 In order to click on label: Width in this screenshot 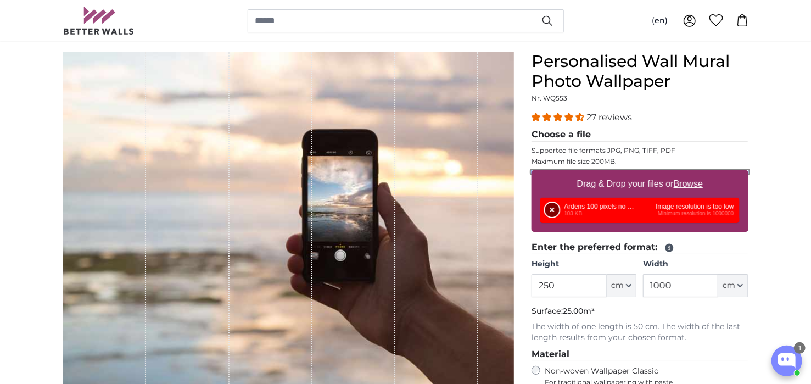, I will do `click(695, 264)`.